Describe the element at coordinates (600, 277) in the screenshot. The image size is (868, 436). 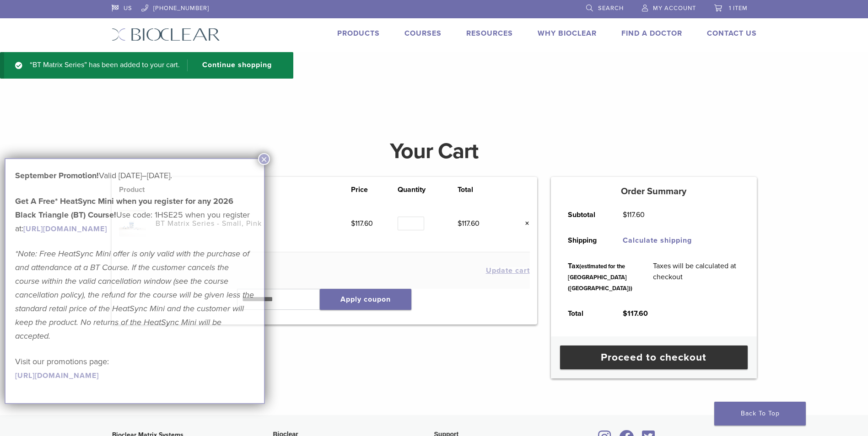
I see `th: Tax` at that location.